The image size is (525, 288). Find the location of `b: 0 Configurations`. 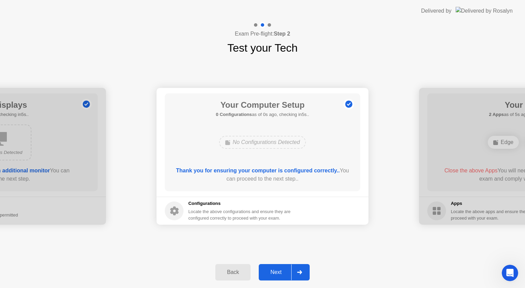

b: 0 Configurations is located at coordinates (234, 114).